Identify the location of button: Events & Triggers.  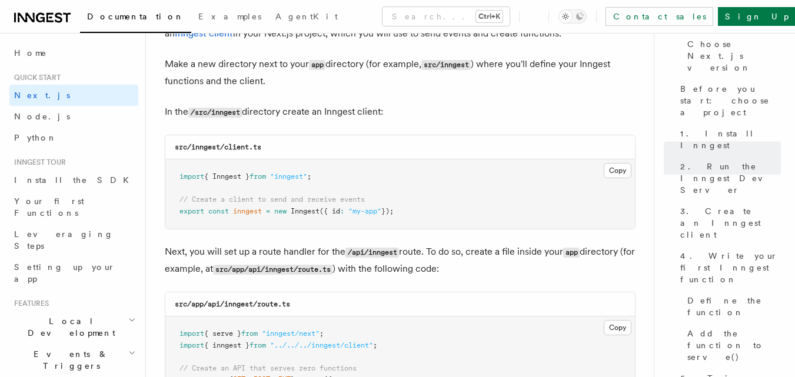
(74, 360).